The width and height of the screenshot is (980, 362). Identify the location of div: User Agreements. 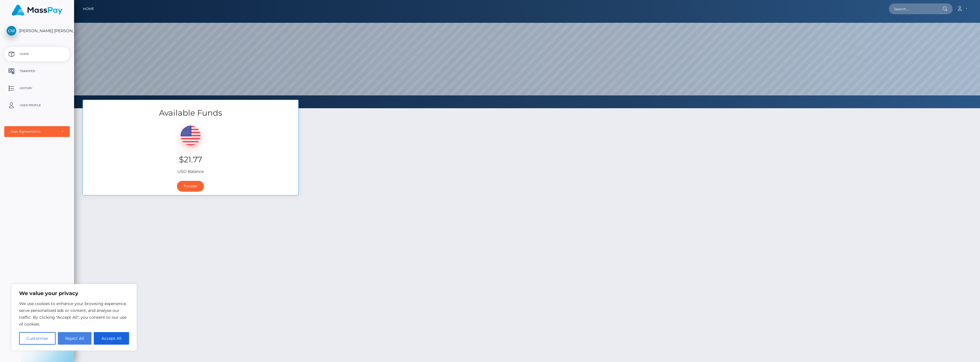
(34, 132).